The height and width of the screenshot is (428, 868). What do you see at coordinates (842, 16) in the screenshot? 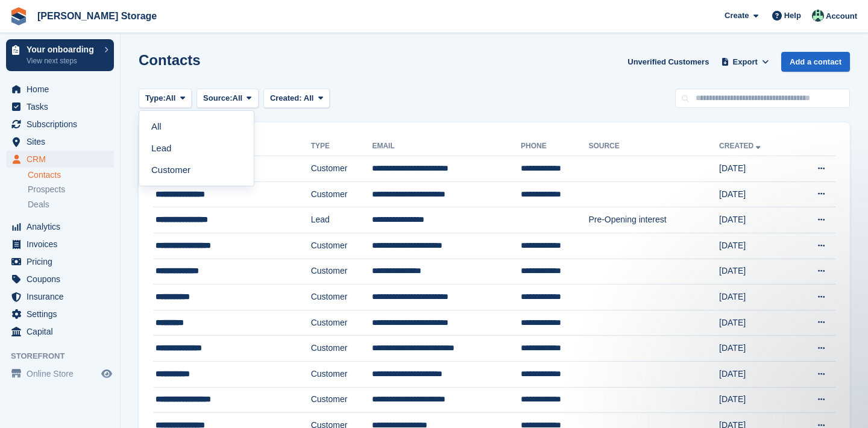
I see `span: Account` at bounding box center [842, 16].